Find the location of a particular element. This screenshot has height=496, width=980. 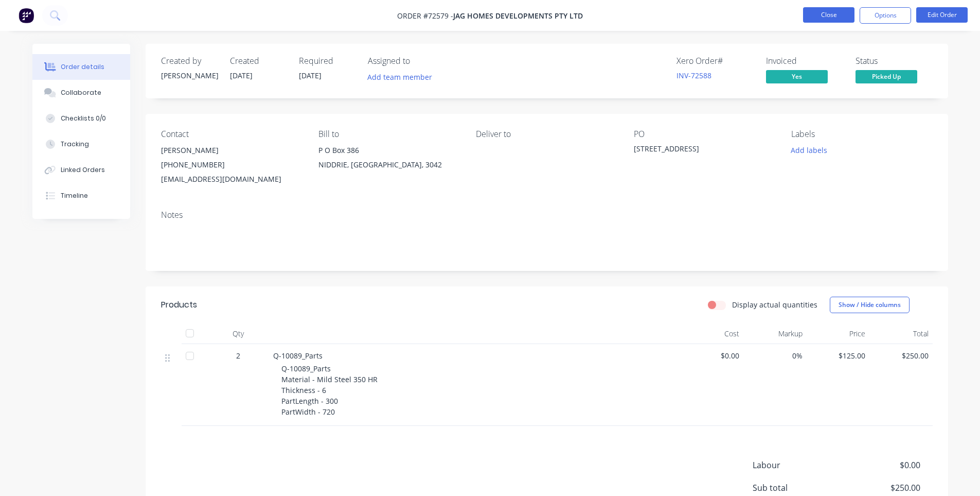

button: Options is located at coordinates (885, 15).